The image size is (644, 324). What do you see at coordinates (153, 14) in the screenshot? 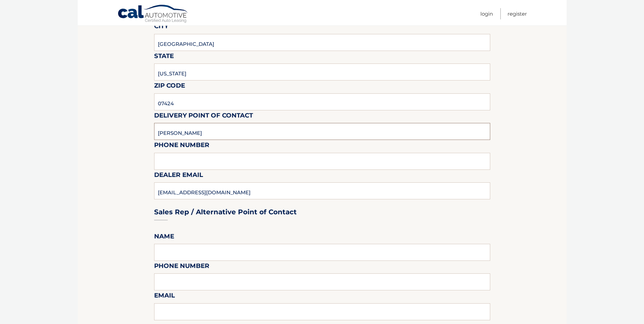
I see `a: Cal Automotive` at bounding box center [153, 14].